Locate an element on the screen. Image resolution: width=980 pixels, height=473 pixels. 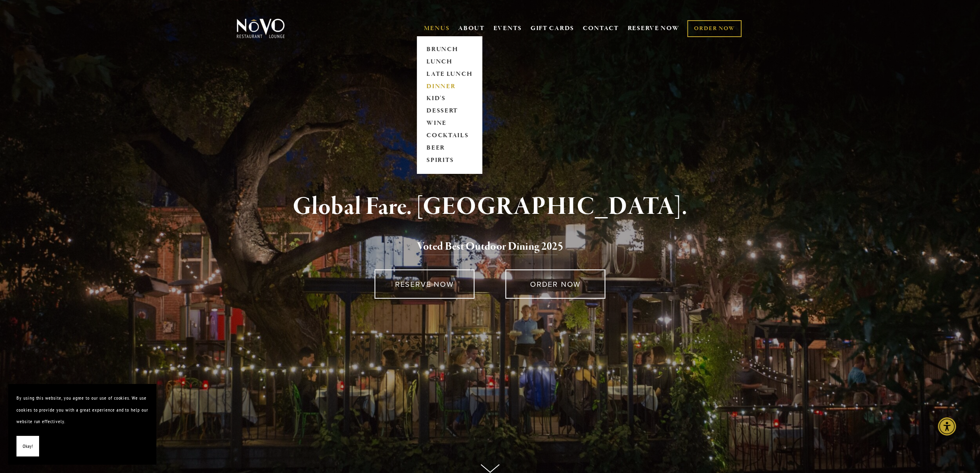
a: MENUS is located at coordinates (437, 29).